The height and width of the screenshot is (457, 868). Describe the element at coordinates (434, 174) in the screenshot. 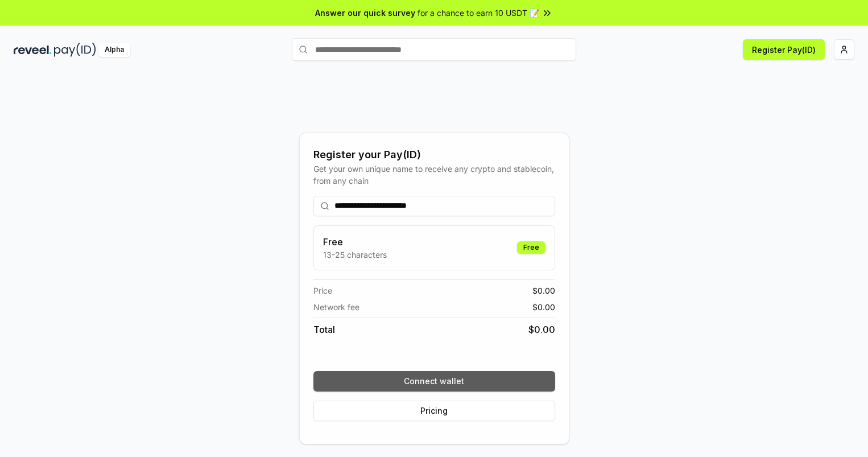

I see `div: Get your own unique name to receive any crypto and stablecoin, from any chain` at that location.